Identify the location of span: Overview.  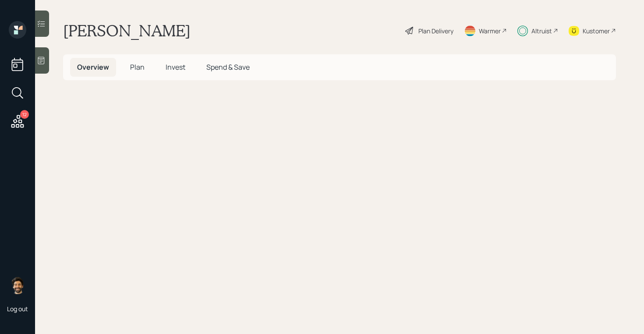
(93, 67).